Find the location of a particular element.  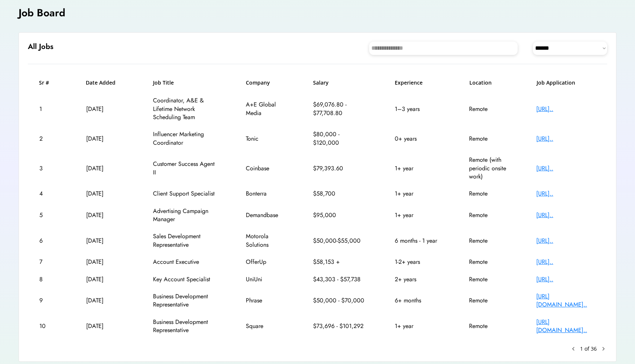

button: chevron_right is located at coordinates (603, 349).